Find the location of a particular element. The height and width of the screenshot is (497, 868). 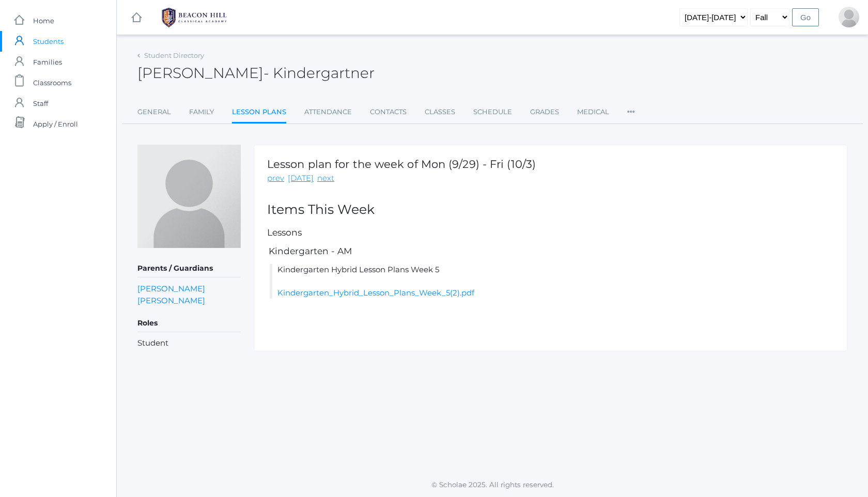

h2: Items This Week is located at coordinates (550, 210).